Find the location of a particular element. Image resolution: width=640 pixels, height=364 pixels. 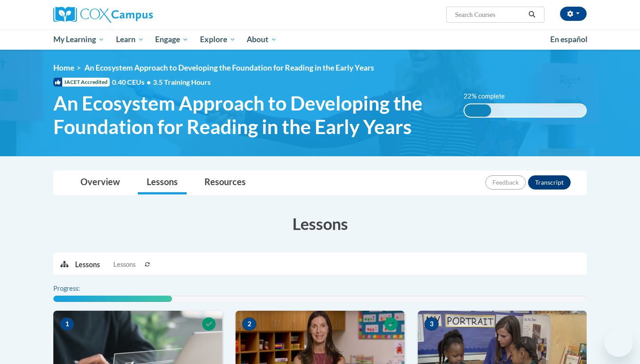

button: Feedback is located at coordinates (505, 182).